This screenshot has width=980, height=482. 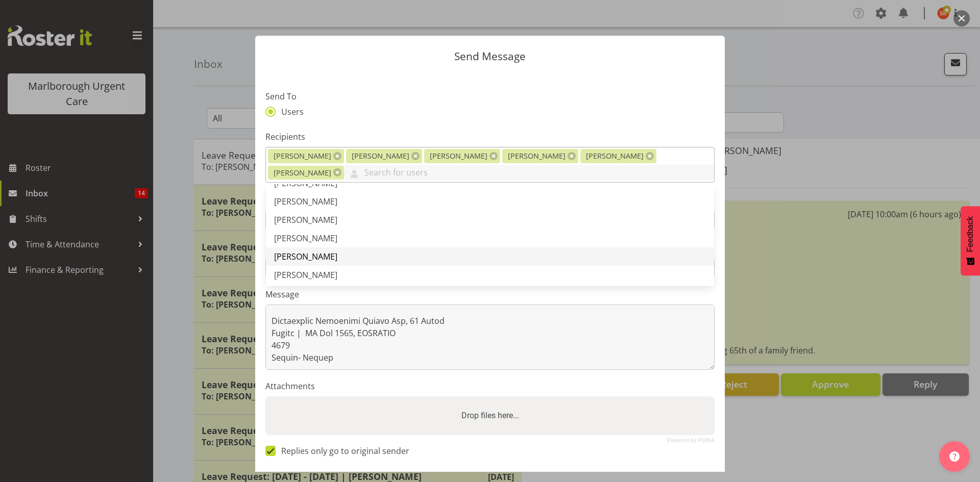 What do you see at coordinates (490, 295) in the screenshot?
I see `label: Message` at bounding box center [490, 295].